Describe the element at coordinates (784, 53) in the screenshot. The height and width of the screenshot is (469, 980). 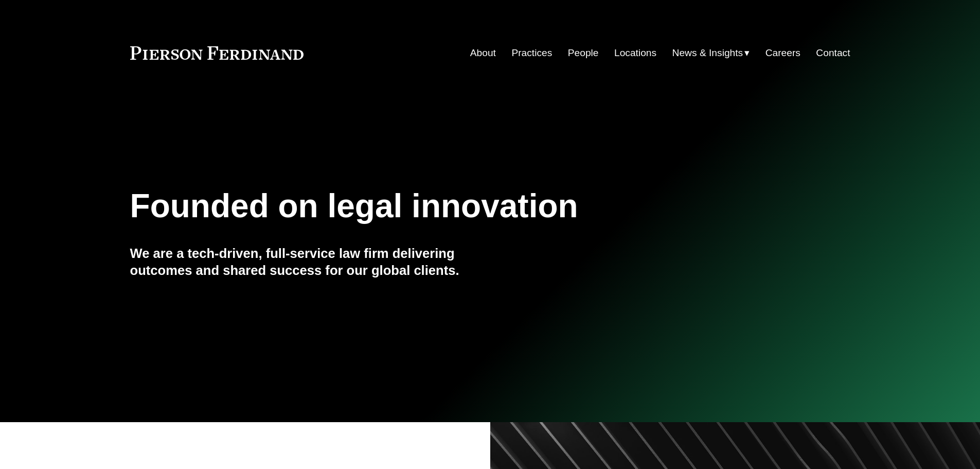
I see `a: Careers` at that location.